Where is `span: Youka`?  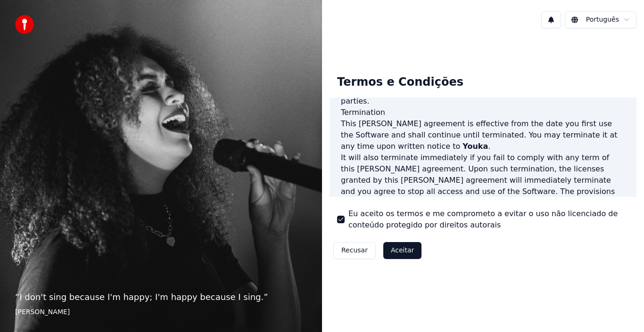
span: Youka is located at coordinates (475, 146).